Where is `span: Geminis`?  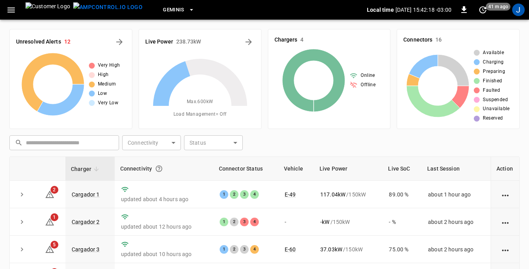
span: Geminis is located at coordinates (173, 10).